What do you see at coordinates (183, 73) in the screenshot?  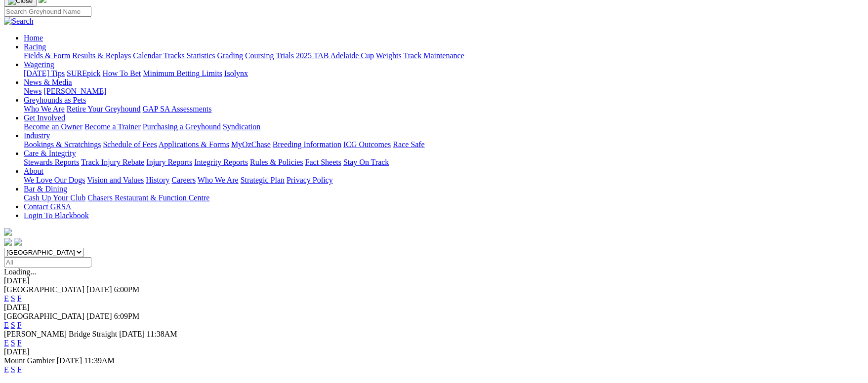 I see `a: Minimum Betting Limits` at bounding box center [183, 73].